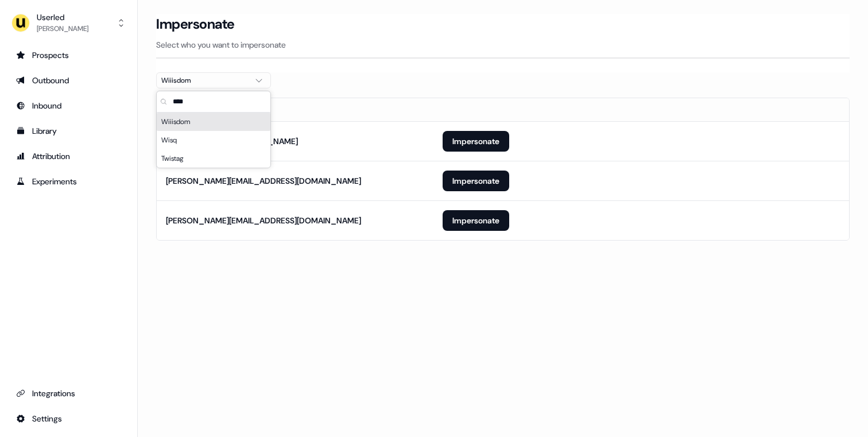 The height and width of the screenshot is (437, 868). Describe the element at coordinates (295, 109) in the screenshot. I see `th: Email` at that location.